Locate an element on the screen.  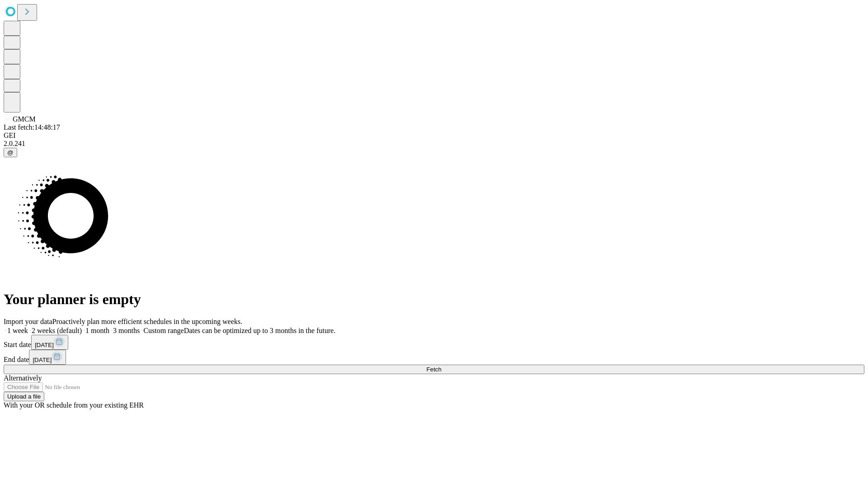
span: Alternatively is located at coordinates (23, 378).